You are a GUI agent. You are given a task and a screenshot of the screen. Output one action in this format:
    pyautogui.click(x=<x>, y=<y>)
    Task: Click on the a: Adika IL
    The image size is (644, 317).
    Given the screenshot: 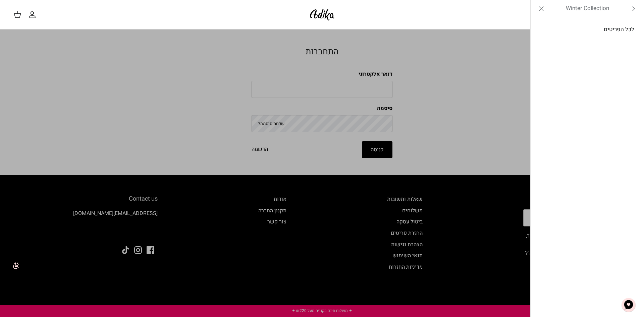 What is the action you would take?
    pyautogui.click(x=322, y=15)
    